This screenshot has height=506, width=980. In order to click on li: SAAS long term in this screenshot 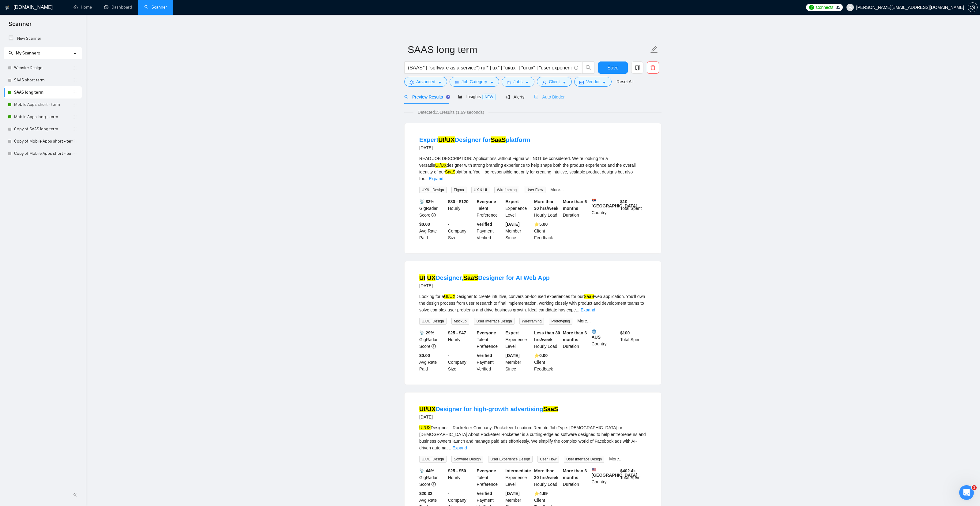, I will do `click(42, 93)`.